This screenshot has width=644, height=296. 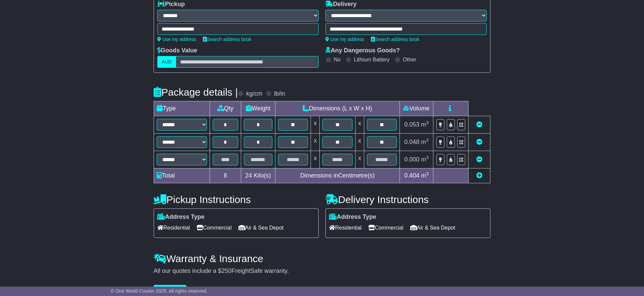 I want to click on h4: Delivery Instructions, so click(x=408, y=200).